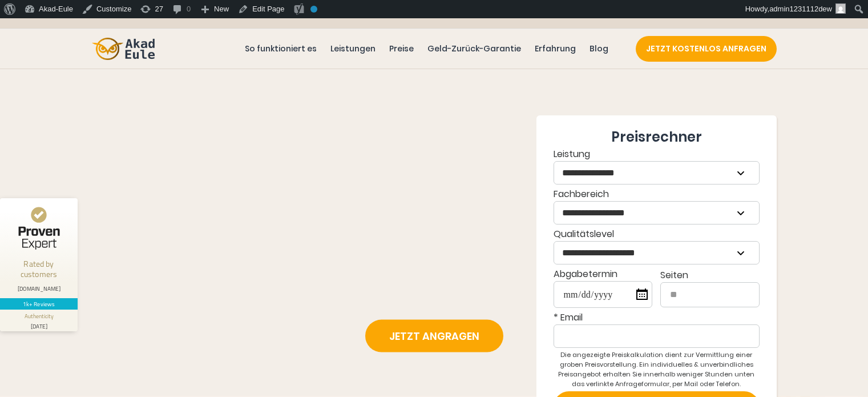 This screenshot has height=397, width=868. I want to click on img: logo, so click(123, 48).